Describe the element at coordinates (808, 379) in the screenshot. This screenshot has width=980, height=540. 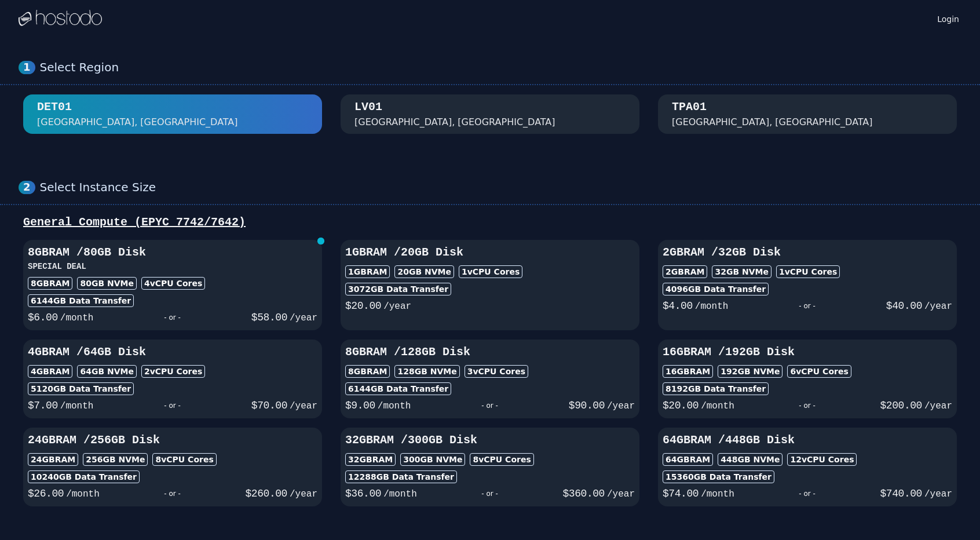
I see `button: 16GBRAM /192GB Disk16GBRAM192GB NVMe6vCPU Cores8192GB Data Transfer$20.00/month- or -$200.00/year` at that location.